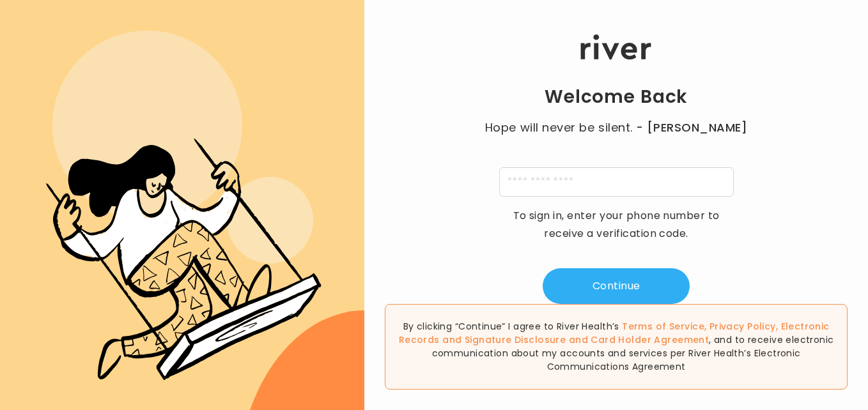  Describe the element at coordinates (617, 286) in the screenshot. I see `button: Continue` at that location.